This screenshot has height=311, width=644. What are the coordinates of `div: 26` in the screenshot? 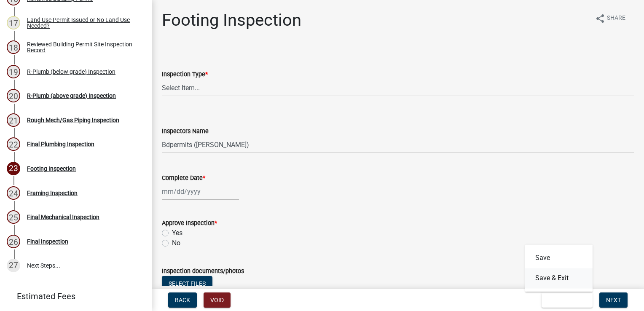 It's located at (13, 242).